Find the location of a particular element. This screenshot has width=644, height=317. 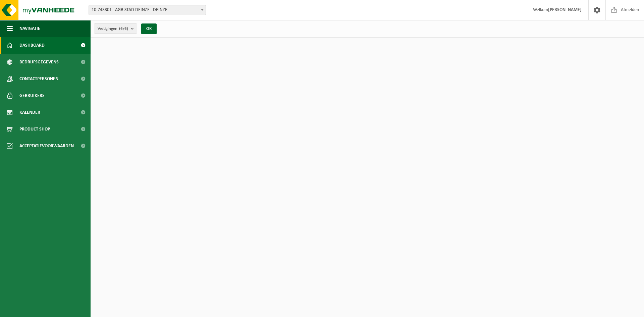

count: (6/6) is located at coordinates (123, 28).